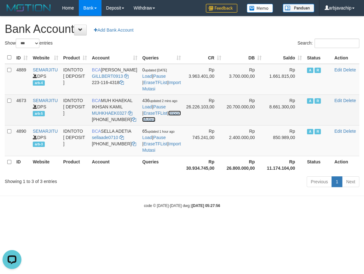  Describe the element at coordinates (22, 79) in the screenshot. I see `td: 4889` at that location.